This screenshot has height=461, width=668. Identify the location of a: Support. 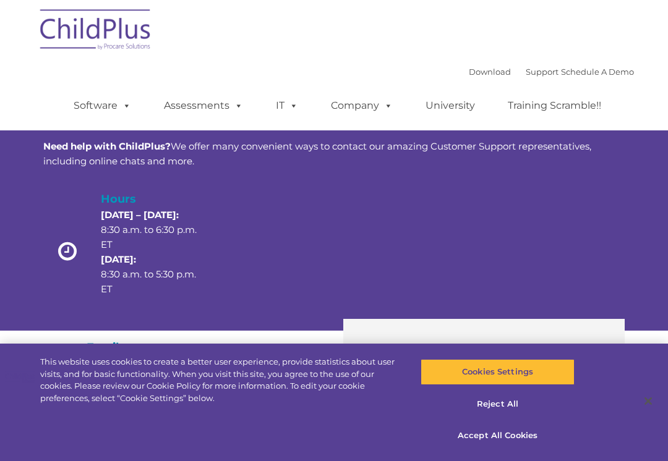
(542, 72).